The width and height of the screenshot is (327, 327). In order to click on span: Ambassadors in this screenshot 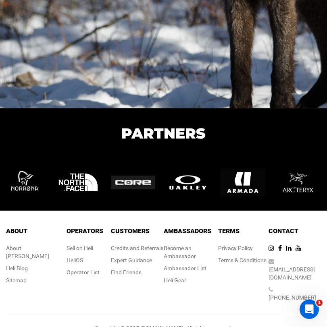, I will do `click(187, 231)`.